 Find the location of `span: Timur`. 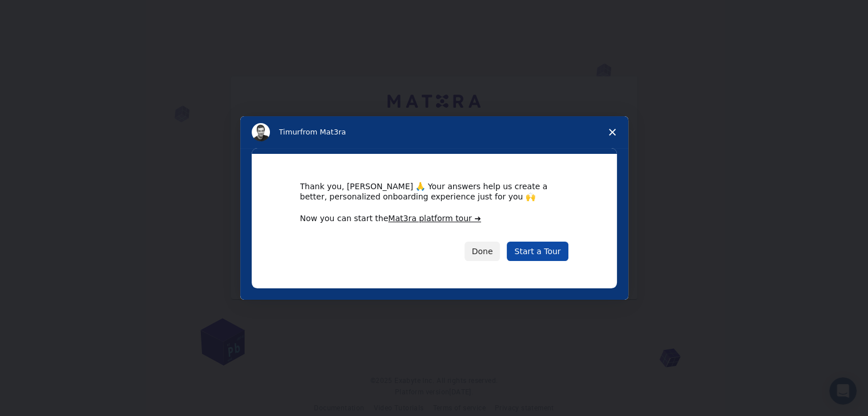

span: Timur is located at coordinates (289, 132).